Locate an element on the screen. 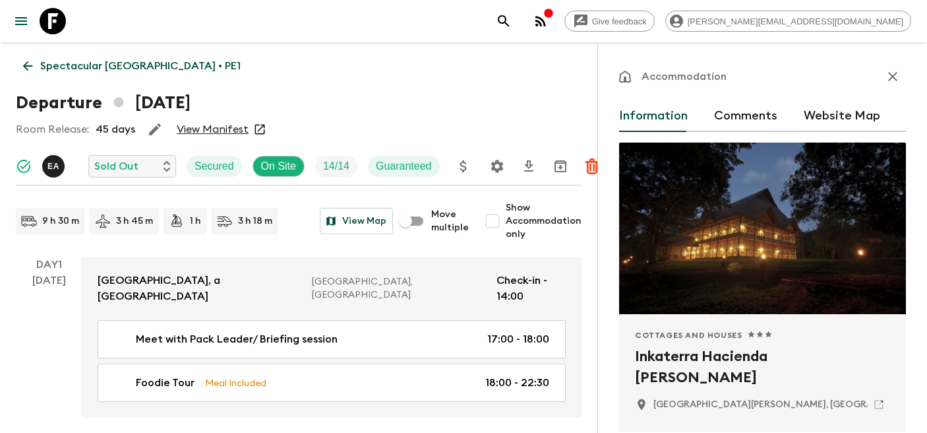 The height and width of the screenshot is (433, 927). a: Meet with Pack Leader/ Briefing session17:00 - 18:00 is located at coordinates (332, 339).